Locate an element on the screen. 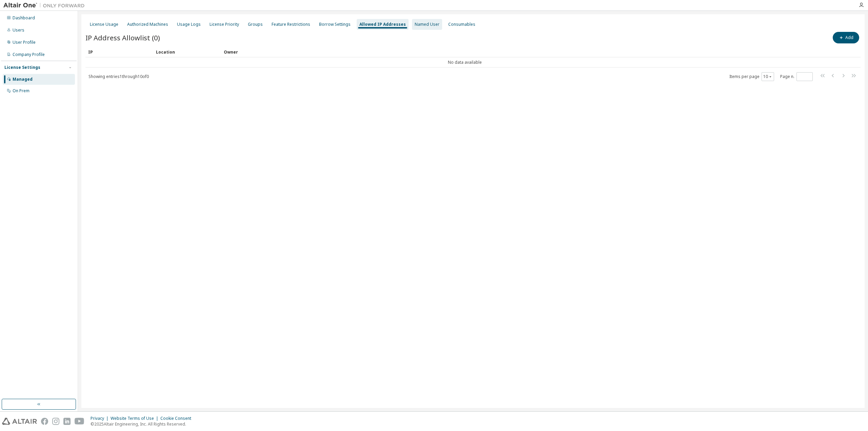 The width and height of the screenshot is (868, 431). div: IP is located at coordinates (119, 52).